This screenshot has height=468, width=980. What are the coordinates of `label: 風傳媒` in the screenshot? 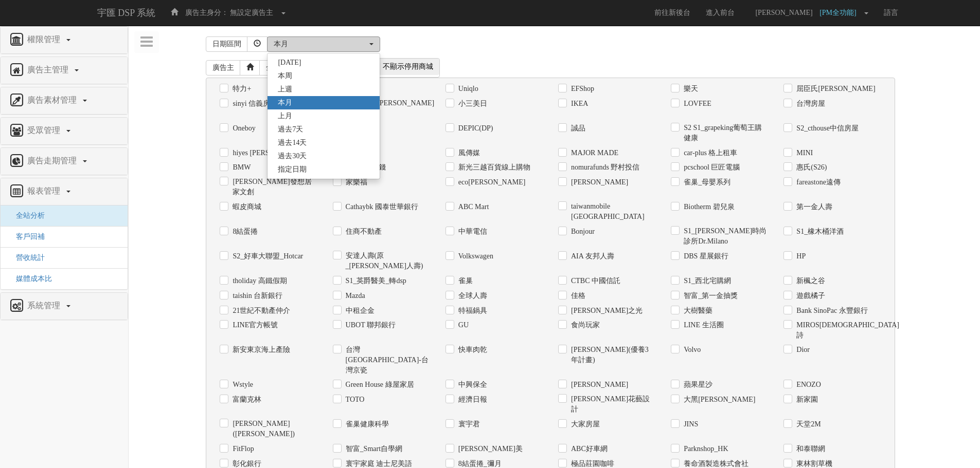 It's located at (467, 154).